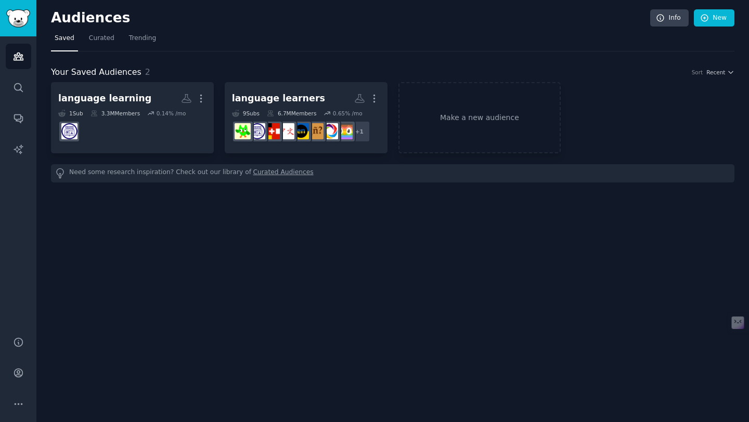  What do you see at coordinates (101, 38) in the screenshot?
I see `span: Curated` at bounding box center [101, 38].